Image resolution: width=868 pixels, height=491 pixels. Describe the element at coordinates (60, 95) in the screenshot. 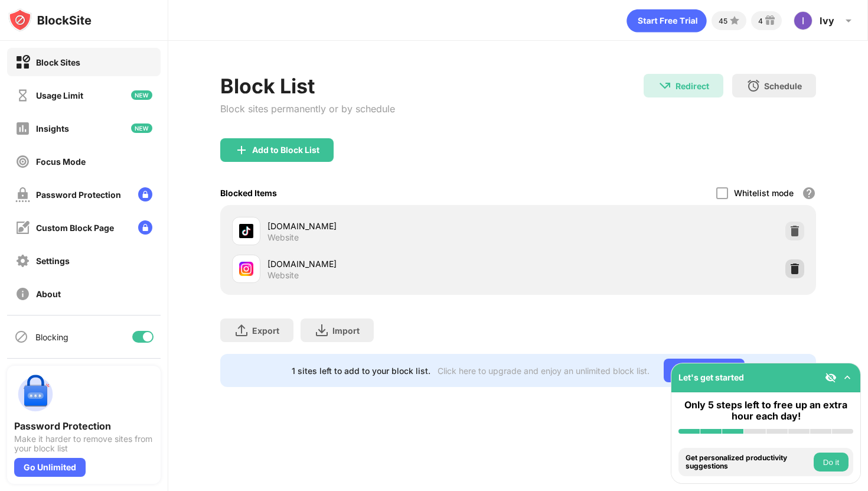

I see `div: Usage Limit` at that location.